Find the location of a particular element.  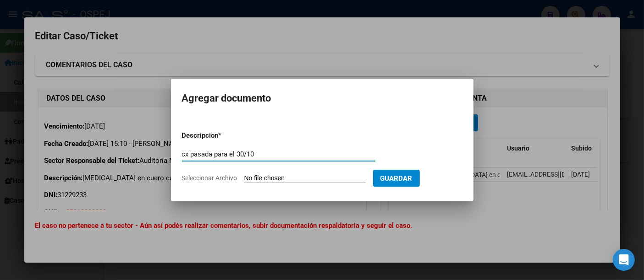

div: Open Intercom Messenger is located at coordinates (624, 260).